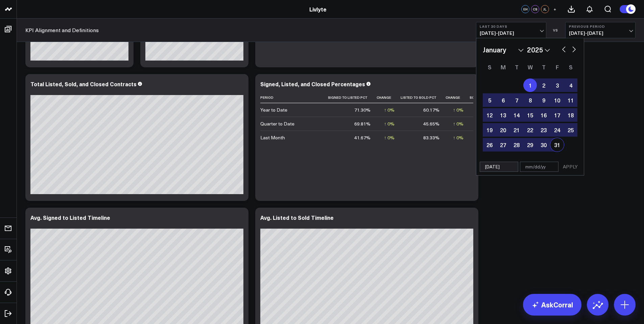  Describe the element at coordinates (431, 138) in the screenshot. I see `div: 83.33%` at that location.